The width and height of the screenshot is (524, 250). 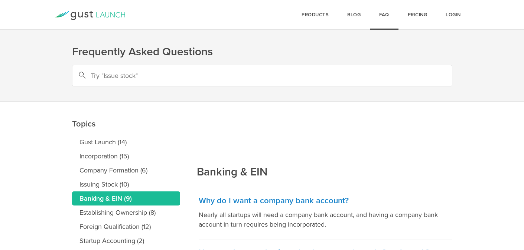 I want to click on h2: Topics, so click(x=126, y=99).